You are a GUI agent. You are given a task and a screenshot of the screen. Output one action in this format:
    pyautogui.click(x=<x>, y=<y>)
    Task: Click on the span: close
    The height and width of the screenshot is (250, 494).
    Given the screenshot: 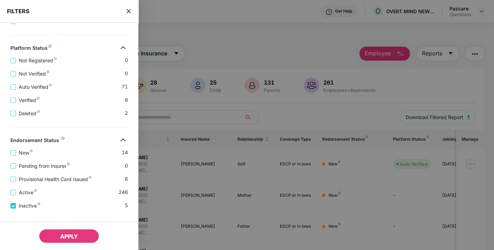 What is the action you would take?
    pyautogui.click(x=129, y=11)
    